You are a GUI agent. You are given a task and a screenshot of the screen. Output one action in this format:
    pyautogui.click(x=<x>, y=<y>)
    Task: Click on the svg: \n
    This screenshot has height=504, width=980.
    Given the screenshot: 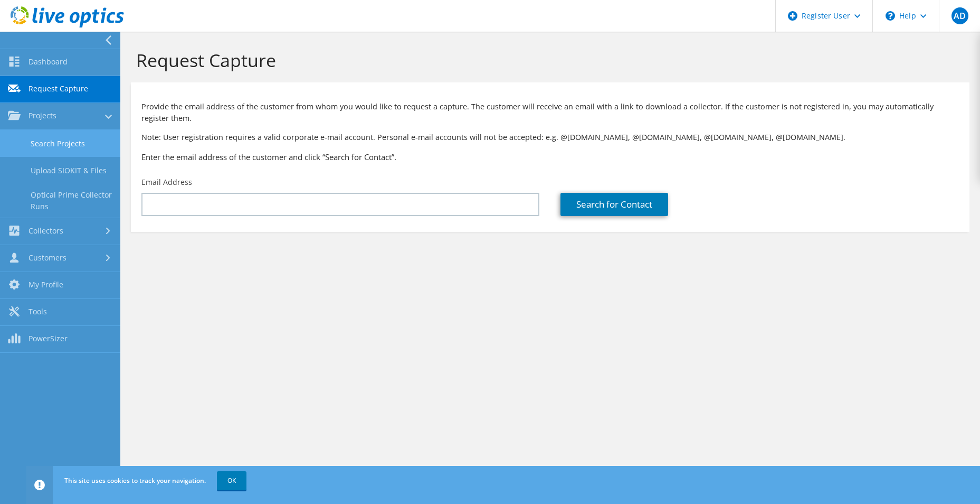 What is the action you would take?
    pyautogui.click(x=890, y=16)
    